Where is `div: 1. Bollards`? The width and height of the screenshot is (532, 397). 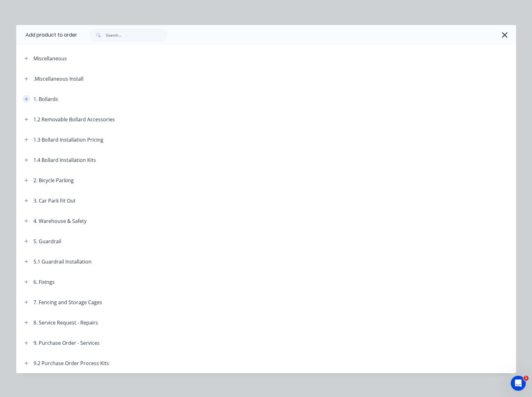
div: 1. Bollards is located at coordinates (45, 99).